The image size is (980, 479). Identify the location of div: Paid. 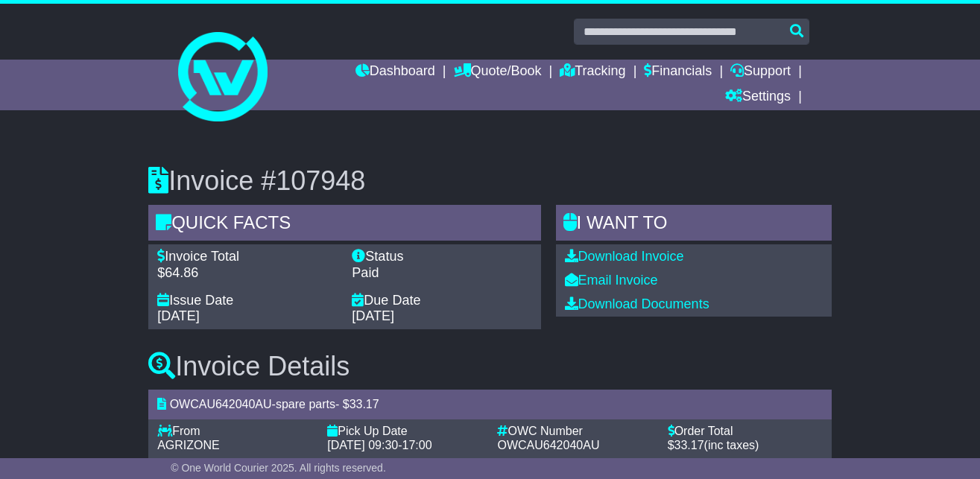
(442, 274).